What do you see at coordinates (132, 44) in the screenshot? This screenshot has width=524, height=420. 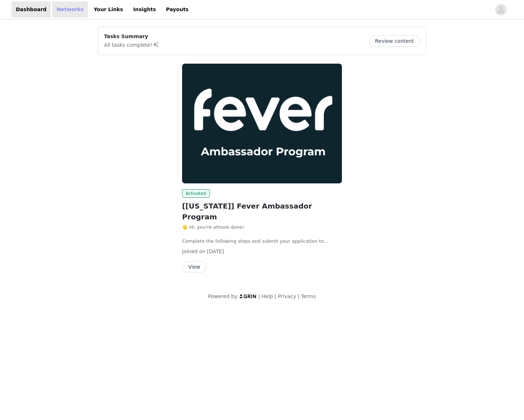 I see `p: All tasks complete!` at bounding box center [132, 44].